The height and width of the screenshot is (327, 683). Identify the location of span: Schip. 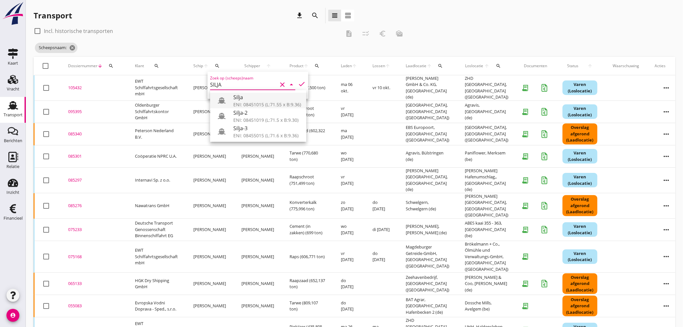
(198, 66).